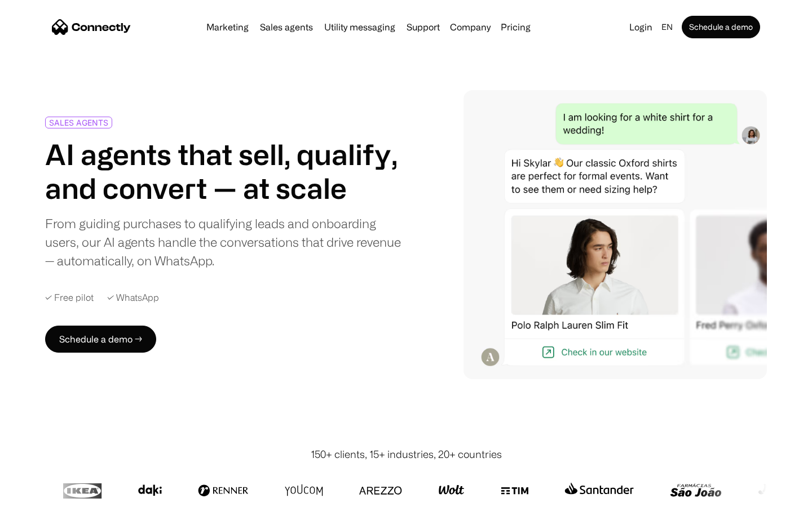  Describe the element at coordinates (223, 171) in the screenshot. I see `h1: AI agents that sell, qualify, and convert — at scale` at that location.